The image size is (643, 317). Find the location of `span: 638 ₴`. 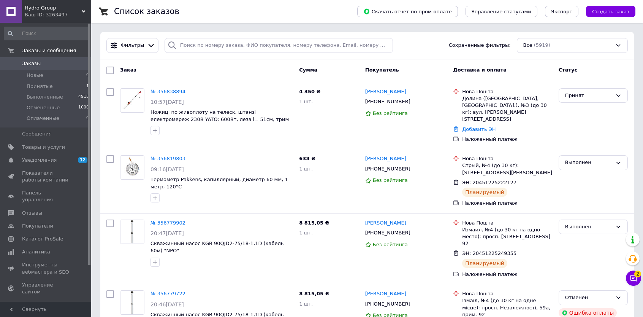

span: 638 ₴ is located at coordinates (307, 158).